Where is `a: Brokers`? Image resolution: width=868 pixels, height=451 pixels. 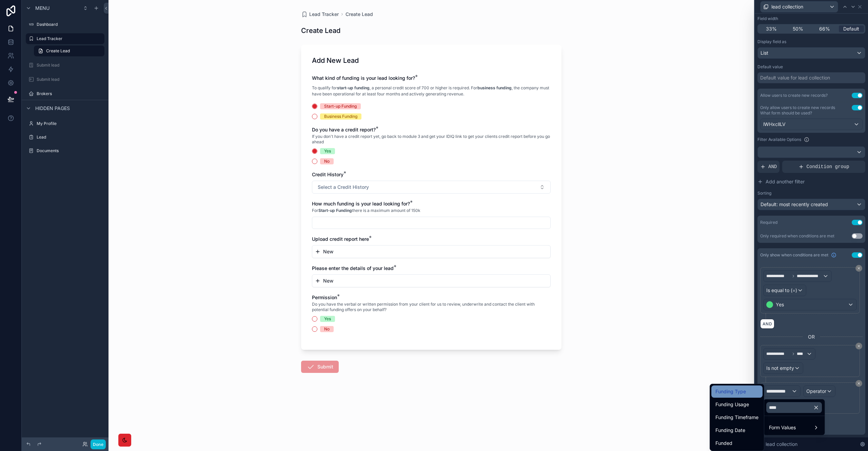 a: Brokers is located at coordinates (65, 93).